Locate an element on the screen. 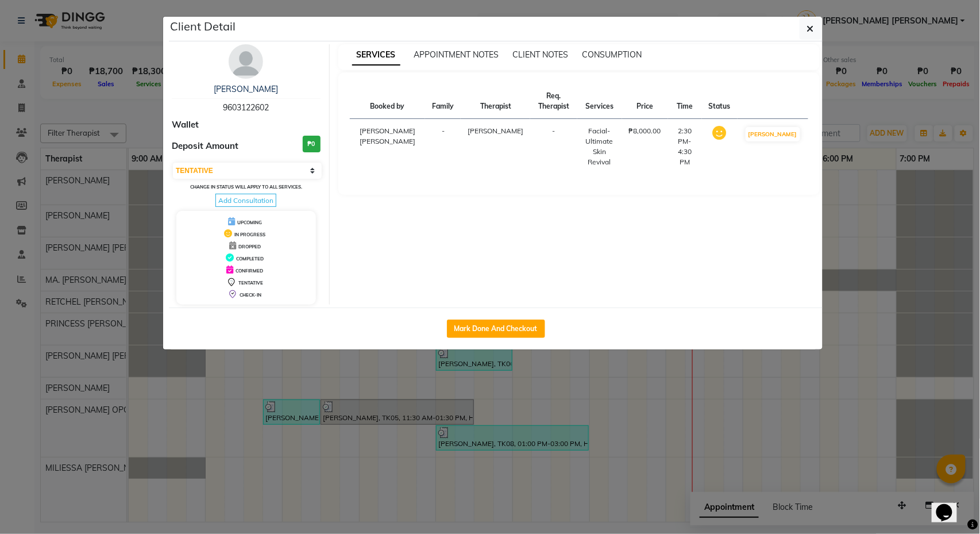  th: Family is located at coordinates (443, 101).